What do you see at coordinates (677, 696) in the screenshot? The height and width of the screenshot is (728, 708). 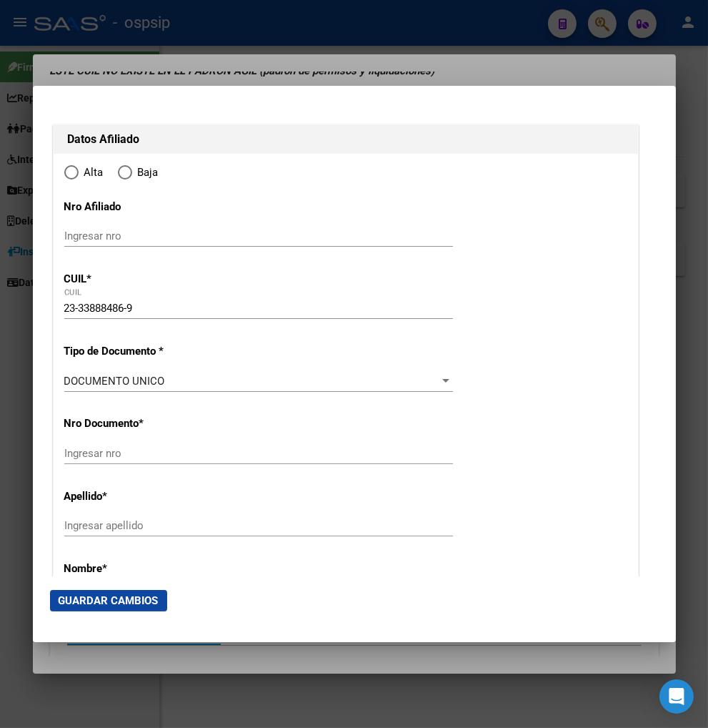 I see `div: Open Intercom Messenger` at bounding box center [677, 696].